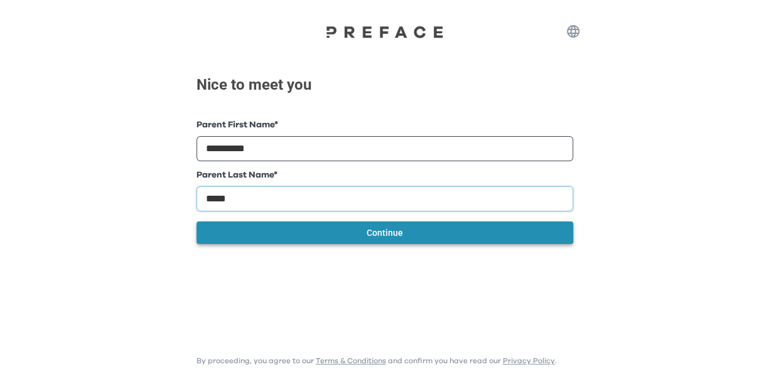  I want to click on h1: Nice to meet you, so click(385, 85).